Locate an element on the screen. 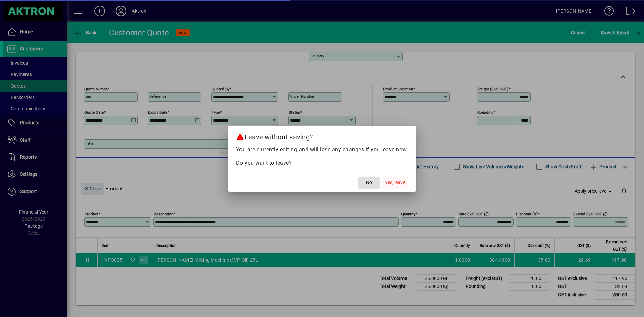 This screenshot has height=317, width=644. p: Do you want to leave? is located at coordinates (322, 163).